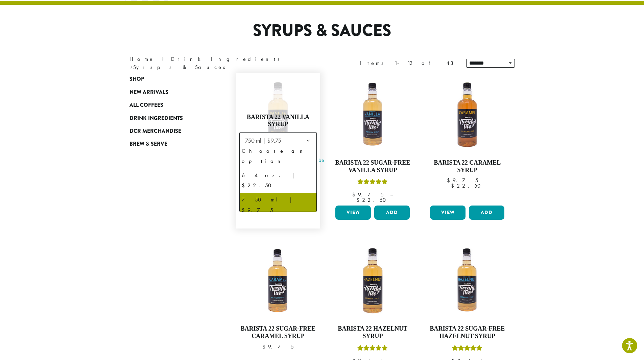  Describe the element at coordinates (170, 144) in the screenshot. I see `a: Brew & Serve` at that location.